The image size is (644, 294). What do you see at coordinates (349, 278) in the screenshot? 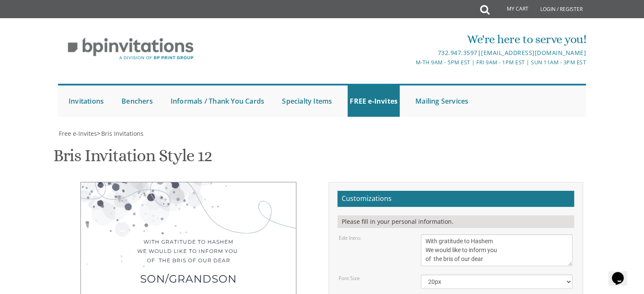
I see `label: Font Size` at bounding box center [349, 278].